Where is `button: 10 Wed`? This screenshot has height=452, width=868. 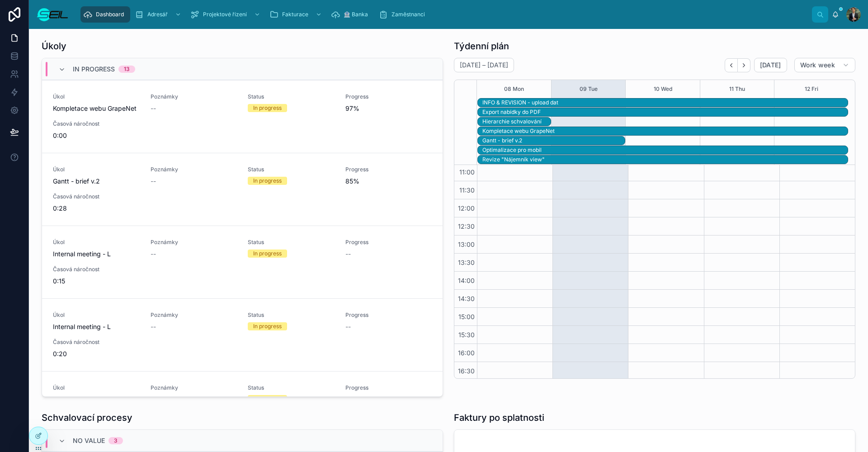 button: 10 Wed is located at coordinates (662, 89).